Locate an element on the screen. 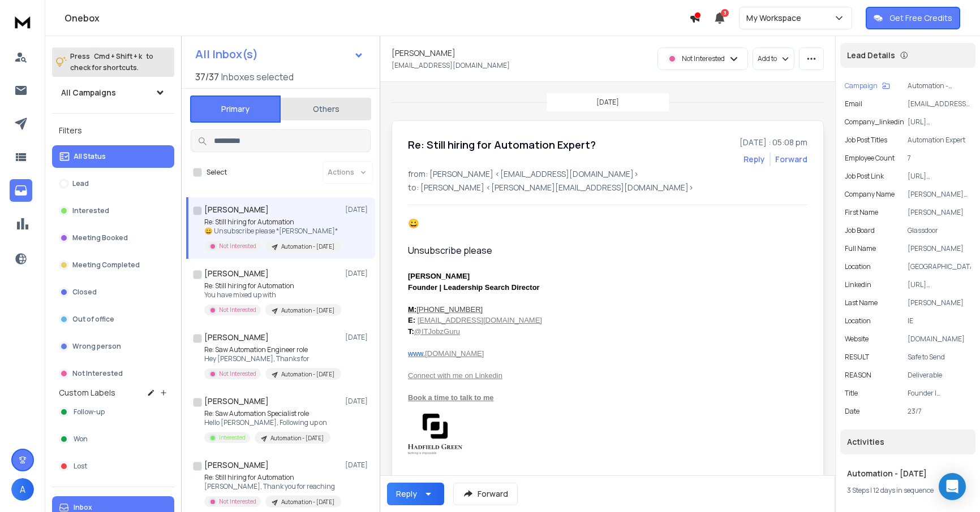 The height and width of the screenshot is (512, 980). p: Company Name is located at coordinates (870, 195).